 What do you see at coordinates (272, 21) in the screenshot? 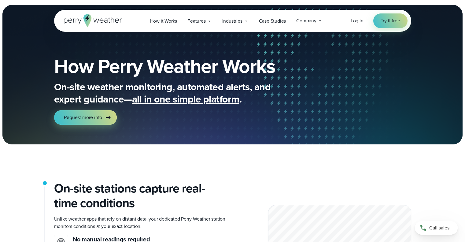
I see `a: Case Studies` at bounding box center [272, 21].